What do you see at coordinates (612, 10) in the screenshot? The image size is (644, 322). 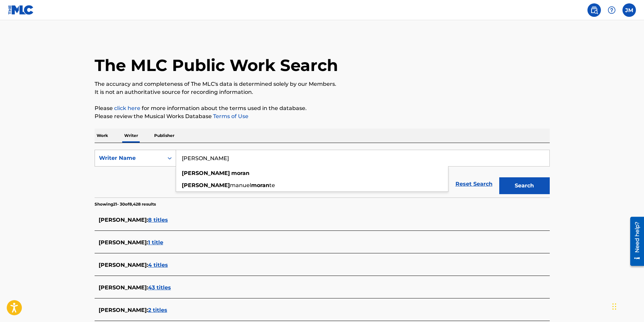 I see `img: help` at bounding box center [612, 10].